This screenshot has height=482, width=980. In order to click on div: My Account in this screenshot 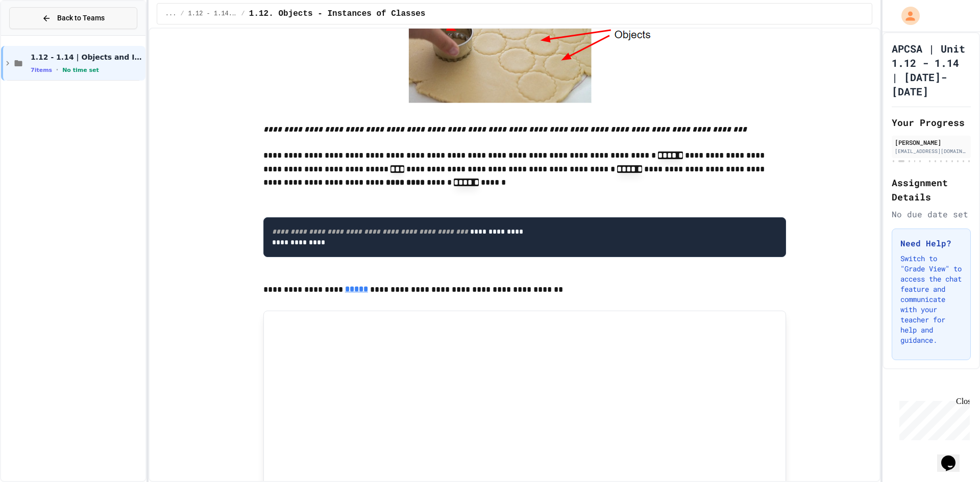, I will do `click(906, 16)`.